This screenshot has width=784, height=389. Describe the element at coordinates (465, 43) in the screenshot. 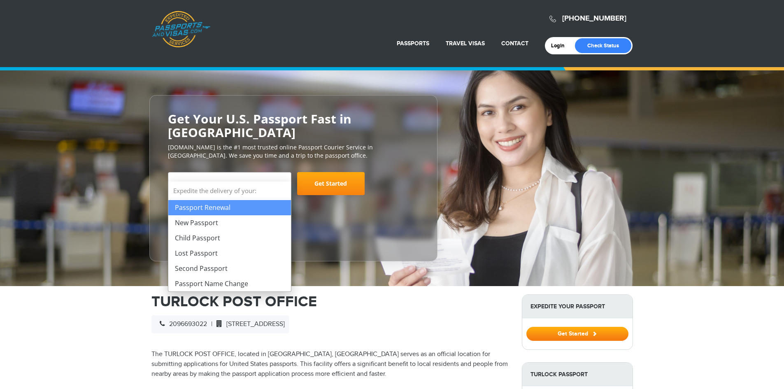

I see `a: Travel Visas` at that location.